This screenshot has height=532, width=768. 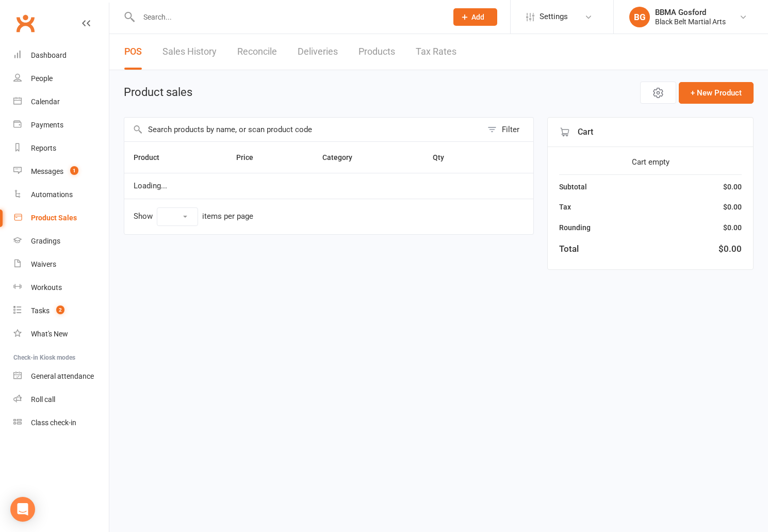 What do you see at coordinates (48, 55) in the screenshot?
I see `div: Dashboard` at bounding box center [48, 55].